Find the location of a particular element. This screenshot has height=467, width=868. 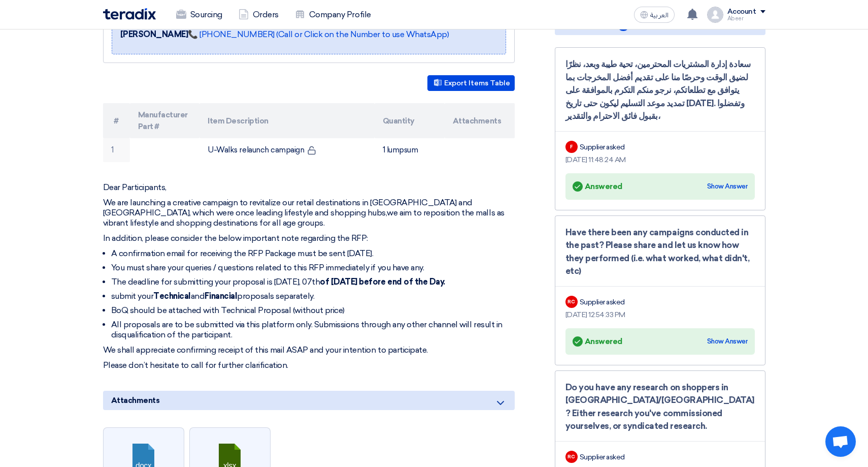

li: All proposals are to be submitted via this platform only. Submissions through any other channel w... is located at coordinates (313, 330).